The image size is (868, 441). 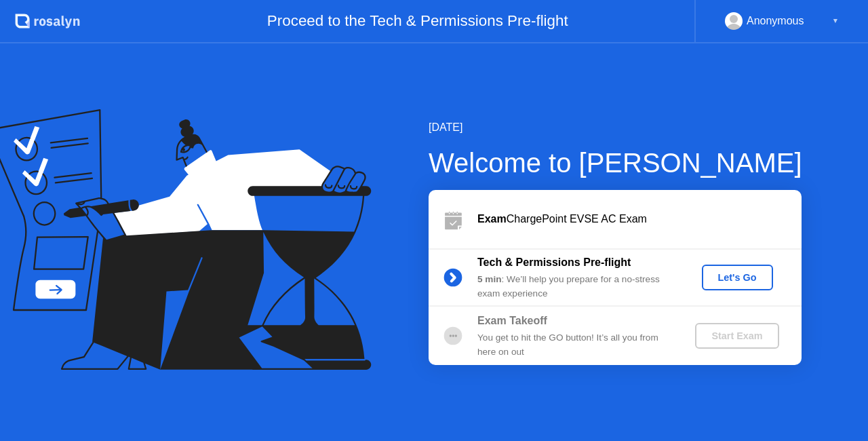 What do you see at coordinates (491, 218) in the screenshot?
I see `b: Exam` at bounding box center [491, 218].